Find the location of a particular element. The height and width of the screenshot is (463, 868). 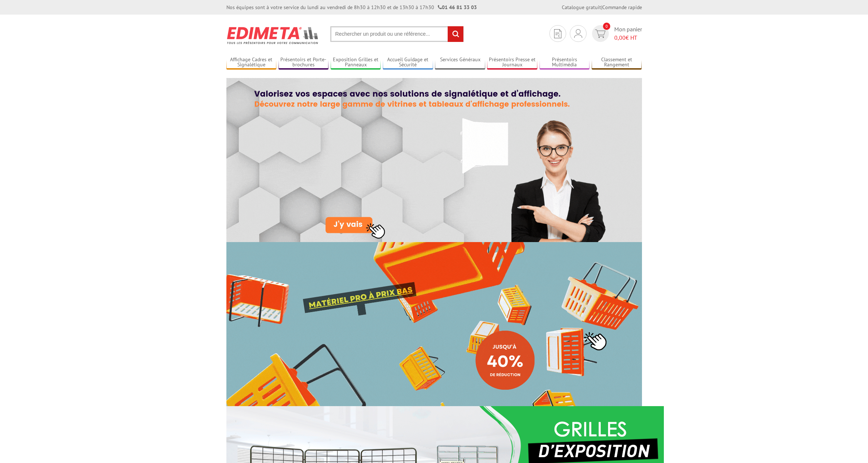

strong: 01 46 81 33 03 is located at coordinates (457, 7).